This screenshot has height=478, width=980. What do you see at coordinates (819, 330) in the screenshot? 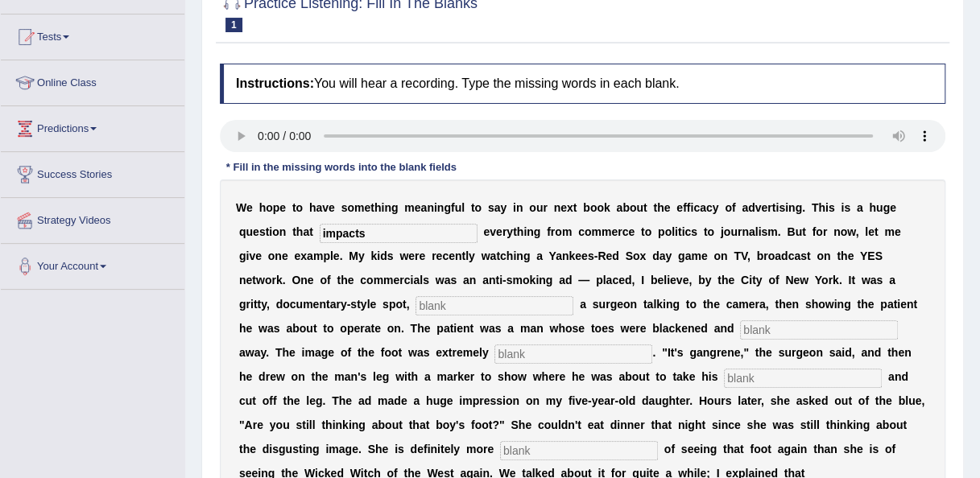
I see `input: blank` at bounding box center [819, 330].